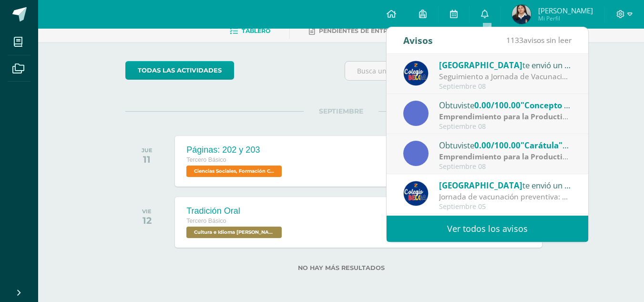 The width and height of the screenshot is (644, 302). Describe the element at coordinates (506, 76) in the screenshot. I see `div: Seguimiento a Jornada de Vacunación: Reciban un cordial saludo. Gracias al buen desarrollo y a la...` at that location.